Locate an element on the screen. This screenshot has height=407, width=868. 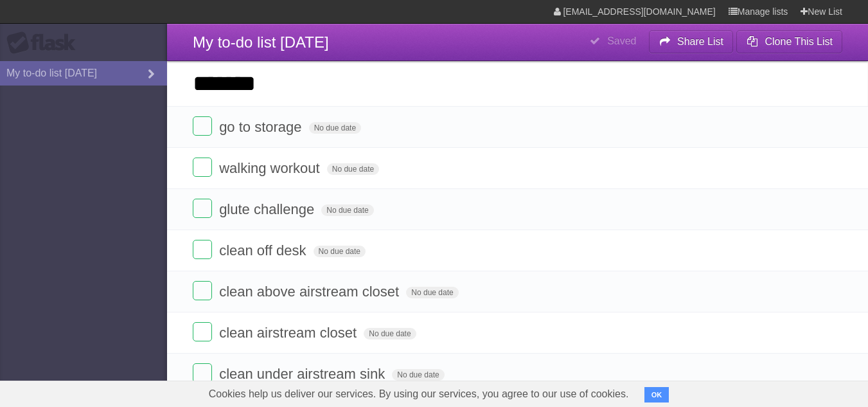
button: Share List is located at coordinates (691, 42).